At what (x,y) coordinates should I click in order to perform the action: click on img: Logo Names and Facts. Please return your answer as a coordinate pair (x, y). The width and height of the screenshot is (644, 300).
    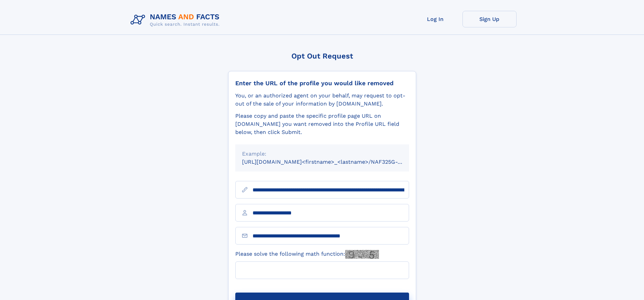
    Looking at the image, I should click on (177, 20).